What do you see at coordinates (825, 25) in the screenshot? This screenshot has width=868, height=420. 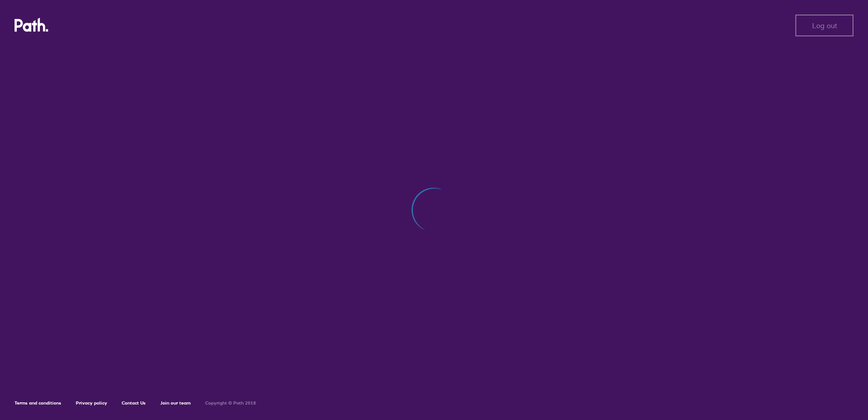 I see `span: Log out` at bounding box center [825, 25].